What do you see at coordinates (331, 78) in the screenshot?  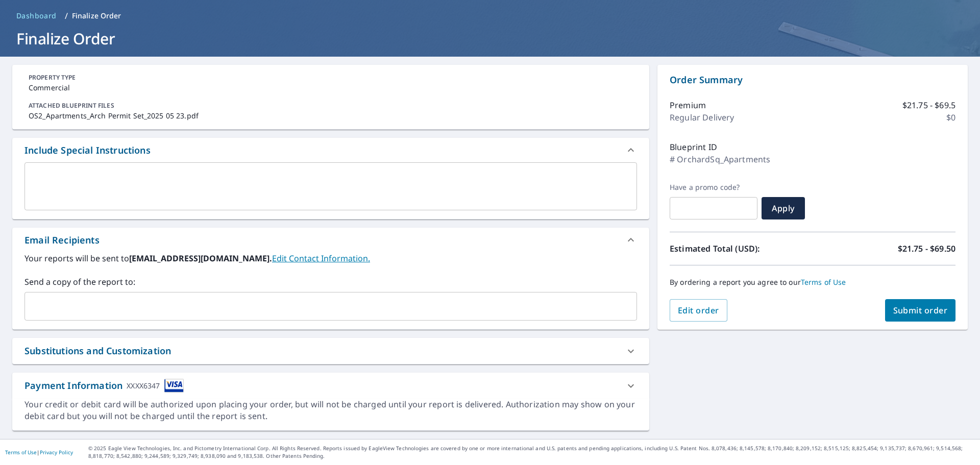 I see `p: PROPERTY TYPE` at bounding box center [331, 78].